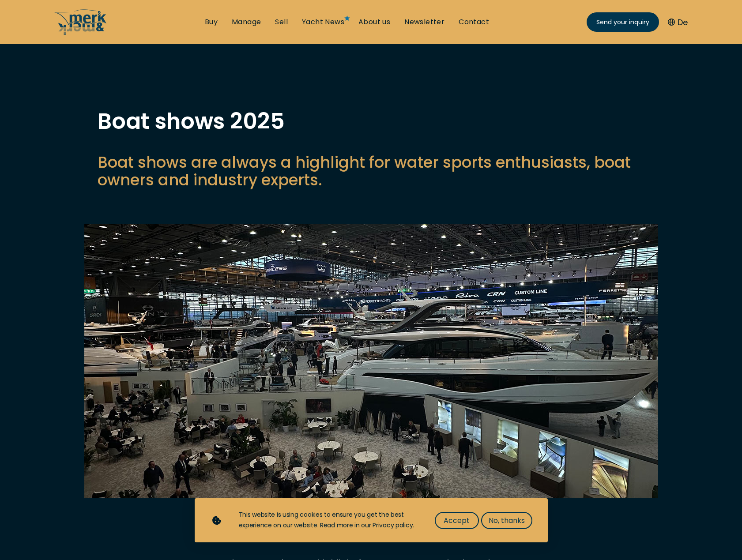 Image resolution: width=742 pixels, height=560 pixels. What do you see at coordinates (623, 22) in the screenshot?
I see `span: Send your inquiry` at bounding box center [623, 22].